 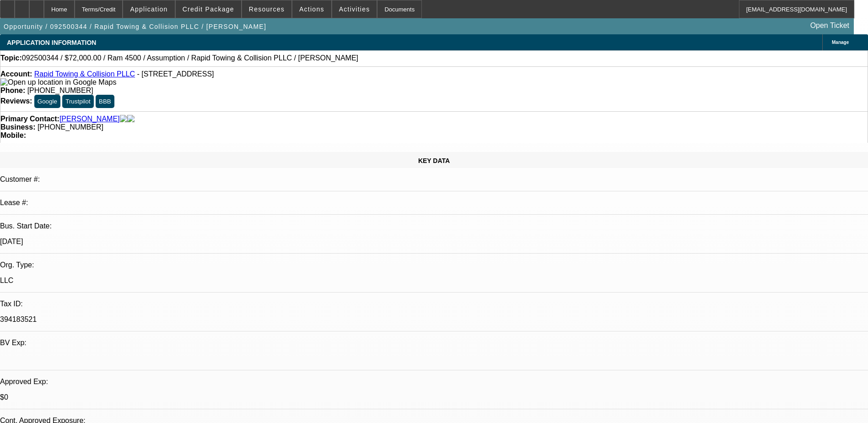 What do you see at coordinates (78, 101) in the screenshot?
I see `button: Trustpilot` at bounding box center [78, 101].